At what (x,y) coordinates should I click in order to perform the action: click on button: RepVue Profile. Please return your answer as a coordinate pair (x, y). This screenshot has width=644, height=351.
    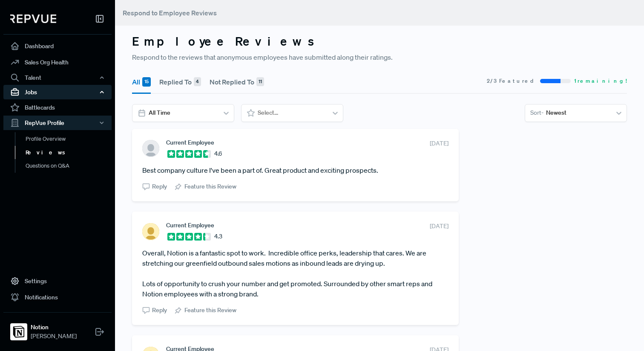
    Looking at the image, I should click on (58, 123).